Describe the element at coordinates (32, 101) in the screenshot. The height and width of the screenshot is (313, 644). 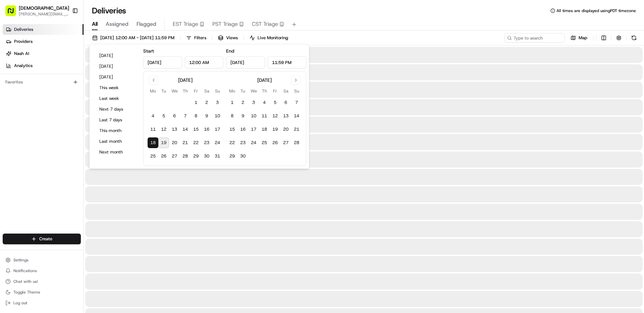
I see `span: Knowledge Base` at that location.